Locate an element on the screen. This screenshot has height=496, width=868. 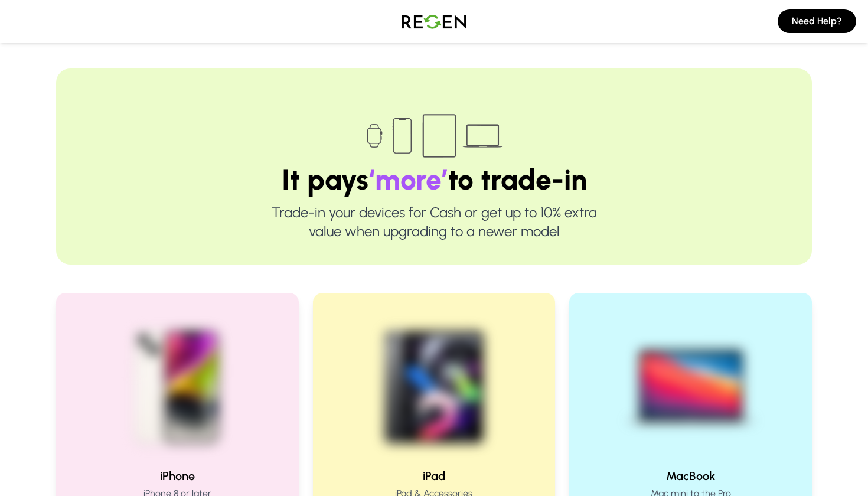
img: Logo is located at coordinates (434, 21).